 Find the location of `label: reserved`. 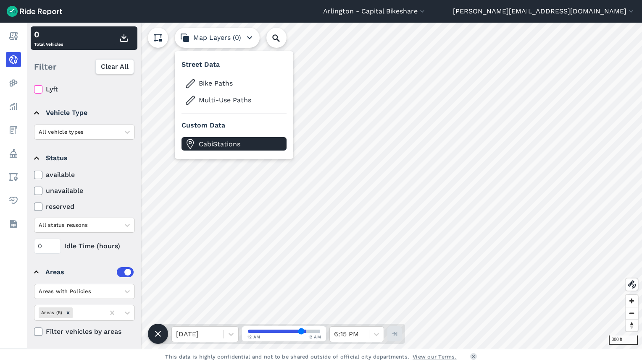

label: reserved is located at coordinates (85, 207).